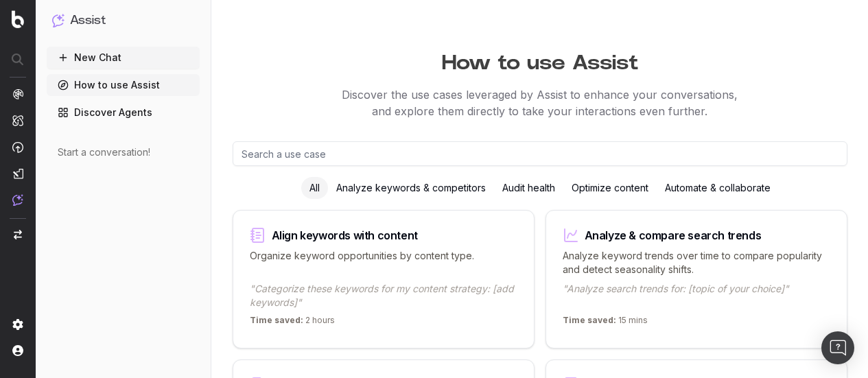 Image resolution: width=868 pixels, height=378 pixels. Describe the element at coordinates (528, 188) in the screenshot. I see `div: Audit health` at that location.